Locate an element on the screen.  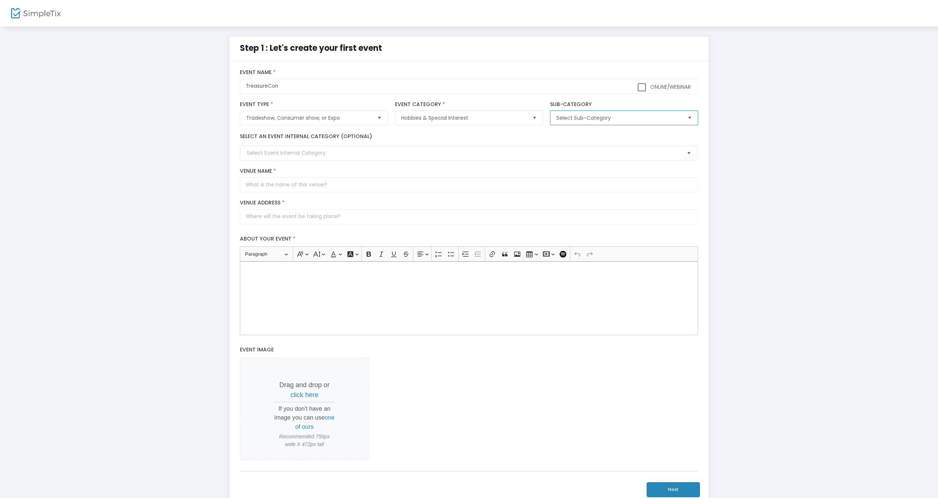
div: Rich Text Editor, main is located at coordinates (469, 299).